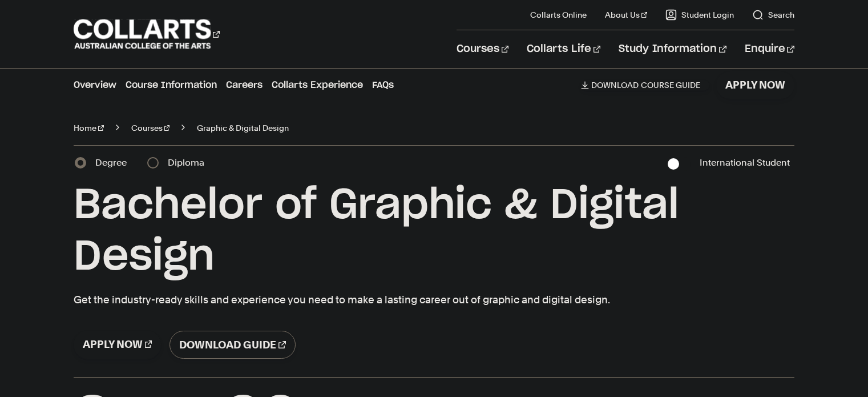 The width and height of the screenshot is (868, 397). I want to click on label: International Student, so click(744, 163).